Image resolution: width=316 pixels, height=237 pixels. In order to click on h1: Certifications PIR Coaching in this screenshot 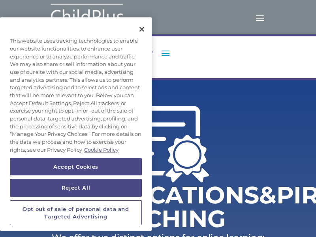, I will do `click(158, 209)`.